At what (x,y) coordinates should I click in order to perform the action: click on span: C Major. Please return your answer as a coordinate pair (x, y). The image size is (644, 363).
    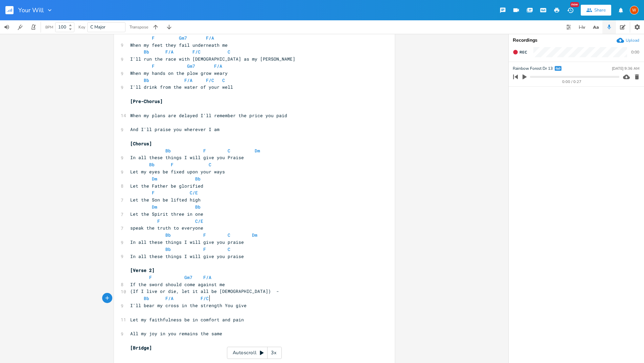
    Looking at the image, I should click on (98, 27).